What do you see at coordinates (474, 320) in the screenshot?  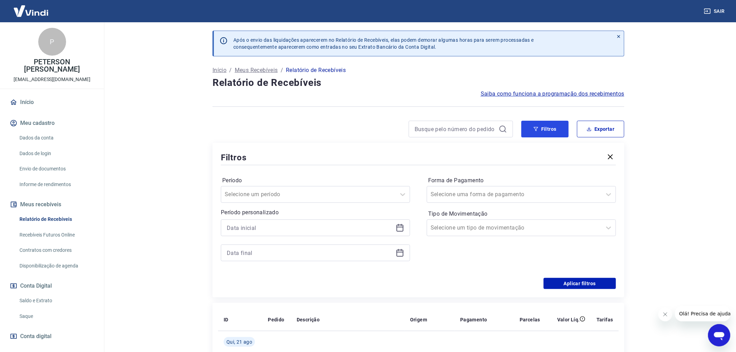 I see `p: Pagamento` at bounding box center [474, 320].